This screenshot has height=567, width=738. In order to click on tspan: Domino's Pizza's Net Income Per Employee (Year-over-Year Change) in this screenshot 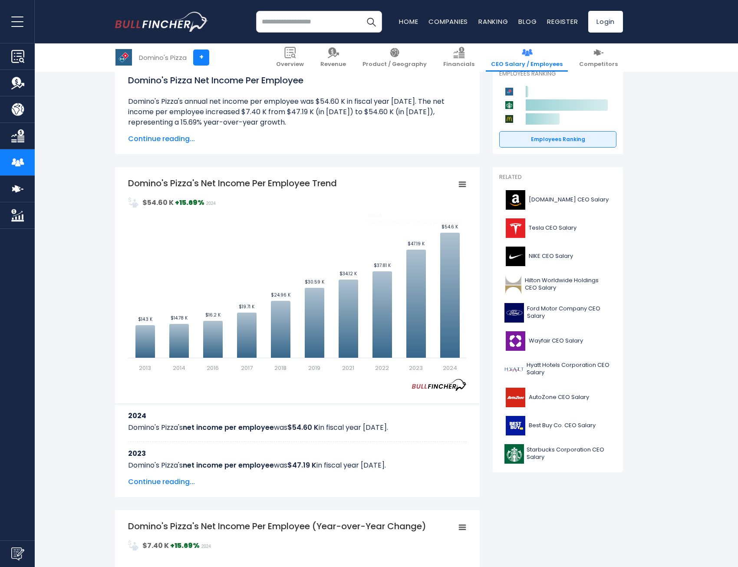, I will do `click(277, 526)`.